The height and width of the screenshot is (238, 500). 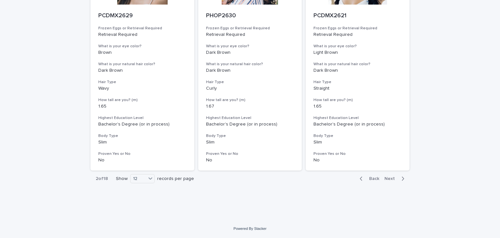 I want to click on p: PCDMX2629, so click(x=142, y=16).